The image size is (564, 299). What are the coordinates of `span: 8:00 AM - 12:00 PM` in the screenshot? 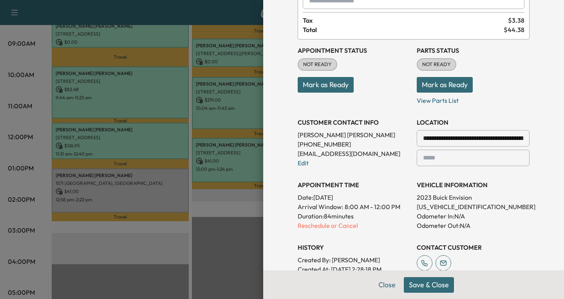 It's located at (372, 207).